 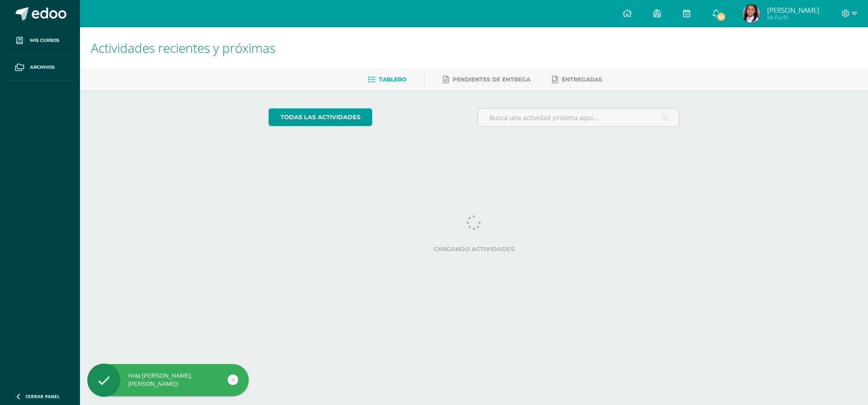 What do you see at coordinates (579, 117) in the screenshot?
I see `input: Busca una actividad próxima aquí...` at bounding box center [579, 117].